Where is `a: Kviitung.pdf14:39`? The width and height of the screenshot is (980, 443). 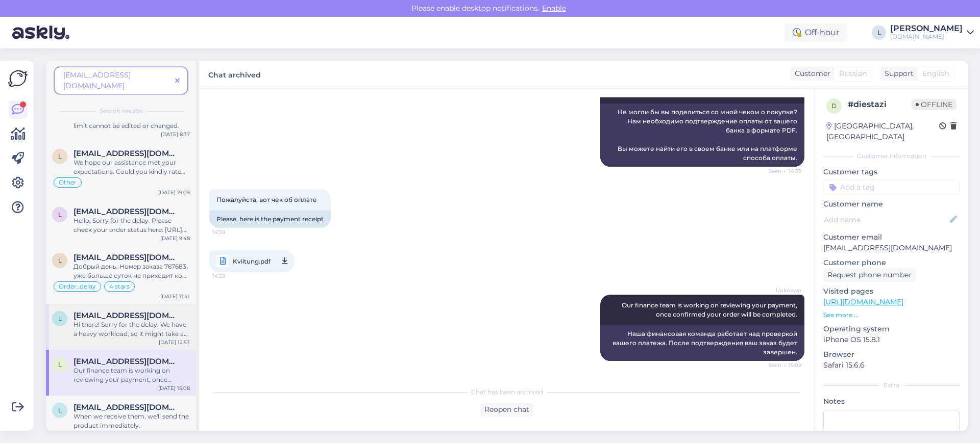
a: Kviitung.pdf14:39 is located at coordinates (252, 261).